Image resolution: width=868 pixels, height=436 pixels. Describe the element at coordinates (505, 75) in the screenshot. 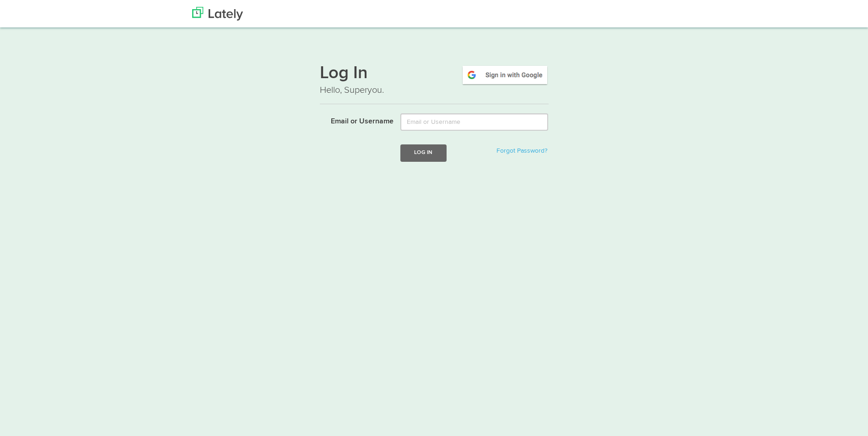

I see `img: google-signin.png` at that location.